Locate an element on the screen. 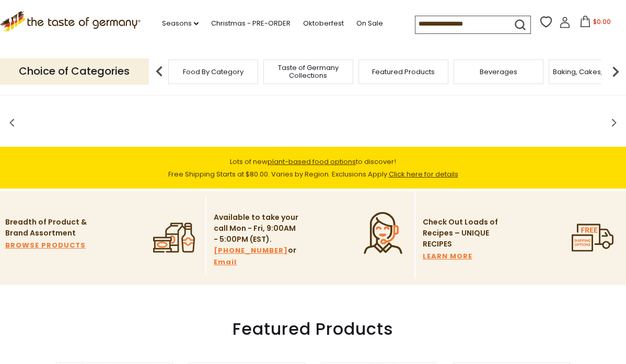 The height and width of the screenshot is (364, 626). span: plant-based food options is located at coordinates (311, 161).